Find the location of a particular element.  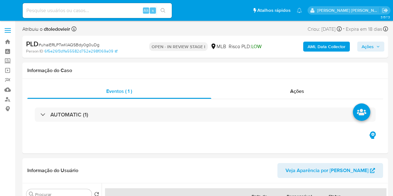

input: Pesquise usuários ou casos... is located at coordinates (97, 11).